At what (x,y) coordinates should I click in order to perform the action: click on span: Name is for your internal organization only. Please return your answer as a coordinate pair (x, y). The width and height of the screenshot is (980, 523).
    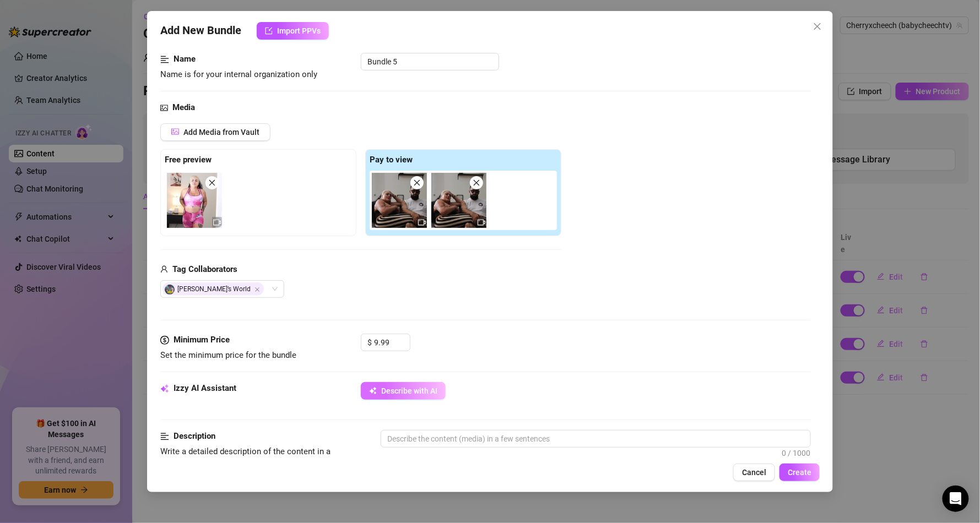
    Looking at the image, I should click on (239, 74).